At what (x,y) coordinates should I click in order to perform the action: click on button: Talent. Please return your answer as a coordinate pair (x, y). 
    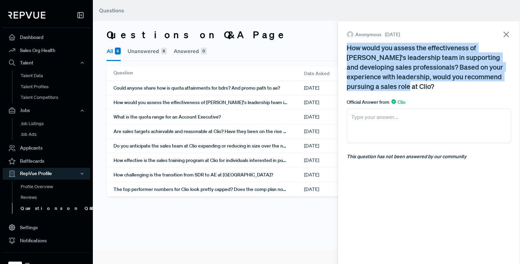
    Looking at the image, I should click on (46, 63).